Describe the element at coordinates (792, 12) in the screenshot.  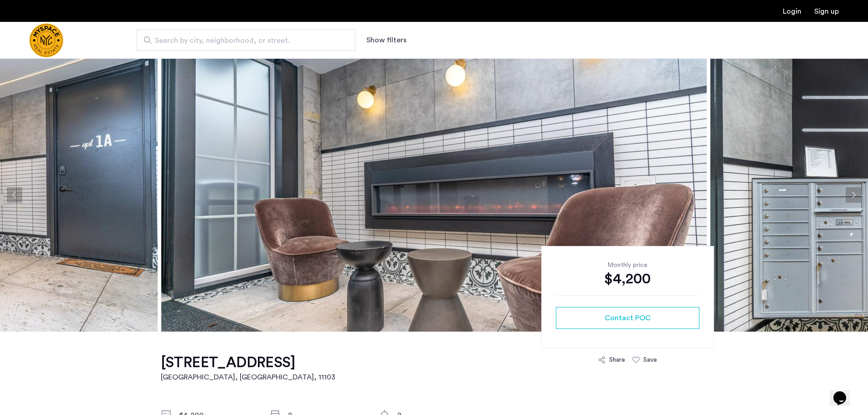
I see `a: Login` at that location.